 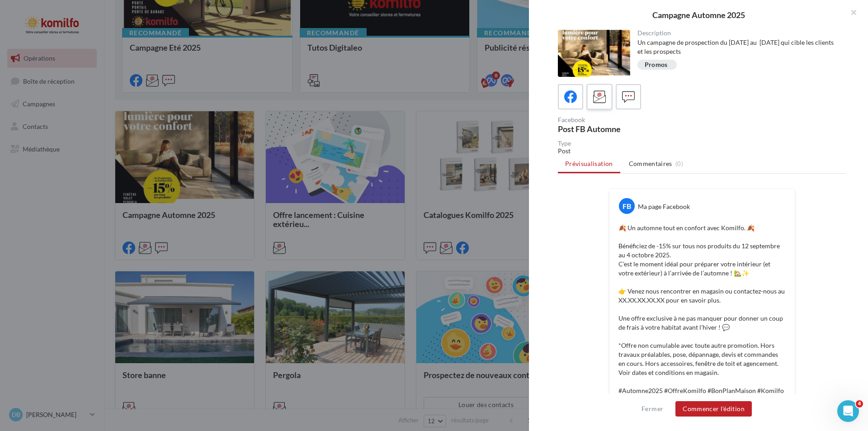 I want to click on div: Post FB Automne, so click(x=628, y=129).